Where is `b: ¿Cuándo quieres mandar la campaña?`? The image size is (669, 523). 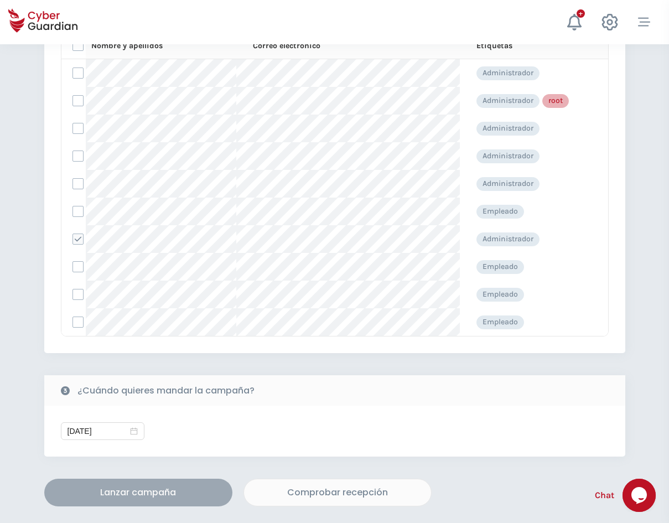
b: ¿Cuándo quieres mandar la campaña? is located at coordinates (166, 391).